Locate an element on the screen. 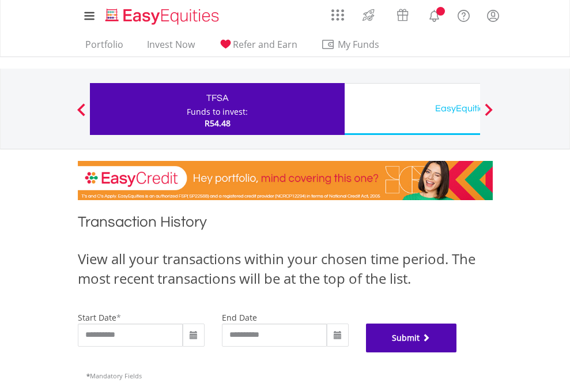  div: View all your transactions within your chosen time period. The most recent transactions will be a... is located at coordinates (286, 269).